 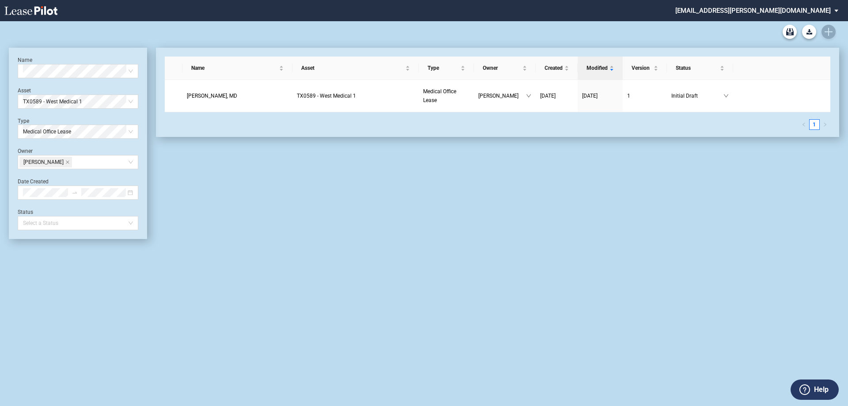 What do you see at coordinates (355, 68) in the screenshot?
I see `th: Asset` at bounding box center [355, 68].